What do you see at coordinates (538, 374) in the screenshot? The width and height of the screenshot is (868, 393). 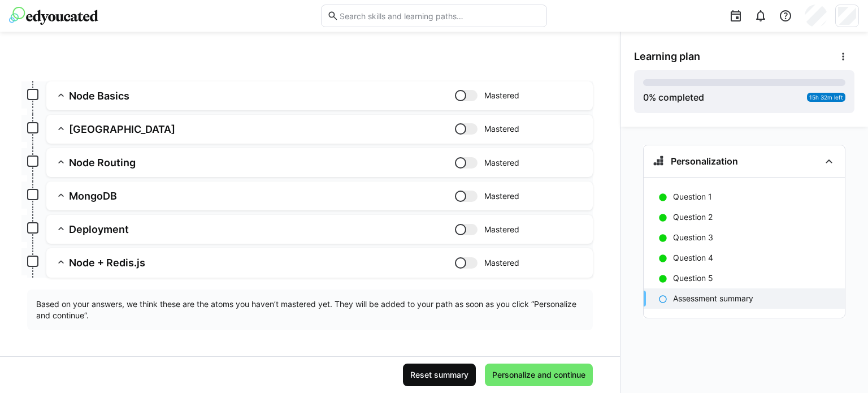 I see `button: Personalize and continue` at bounding box center [538, 374].